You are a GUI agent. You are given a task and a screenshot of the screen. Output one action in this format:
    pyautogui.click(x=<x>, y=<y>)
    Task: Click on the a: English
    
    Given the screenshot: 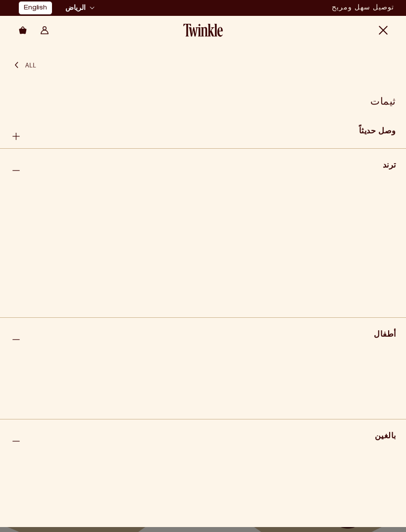 What is the action you would take?
    pyautogui.click(x=35, y=8)
    